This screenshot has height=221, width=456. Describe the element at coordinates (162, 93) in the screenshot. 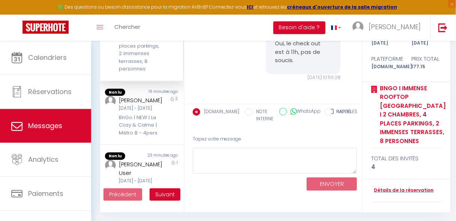

I see `div: 19 minutes ago` at that location.